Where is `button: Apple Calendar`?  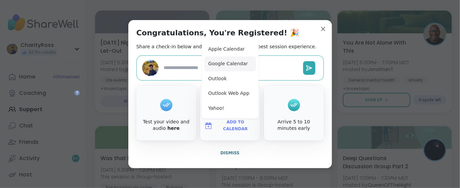 button: Apple Calendar is located at coordinates (230, 49).